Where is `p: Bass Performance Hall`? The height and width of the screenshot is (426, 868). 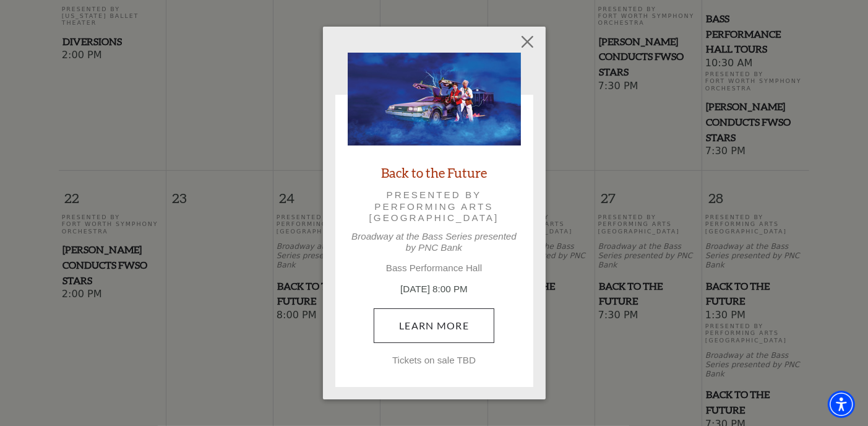 p: Bass Performance Hall is located at coordinates (435, 268).